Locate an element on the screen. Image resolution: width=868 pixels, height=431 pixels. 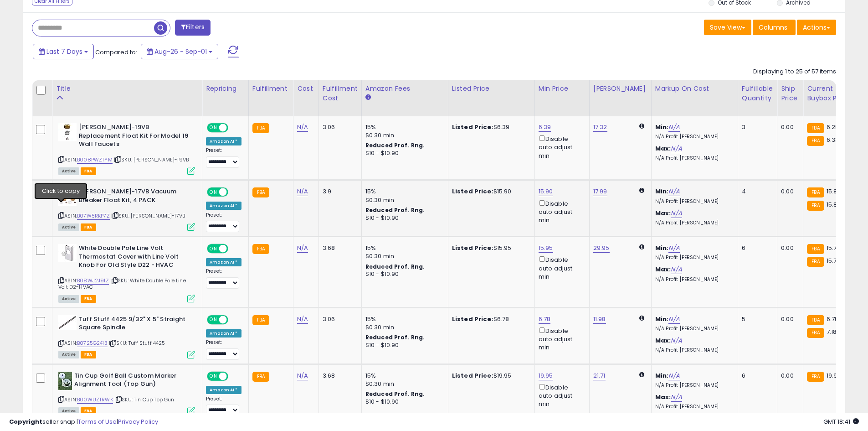
div: seller snap | | is located at coordinates (83, 422).